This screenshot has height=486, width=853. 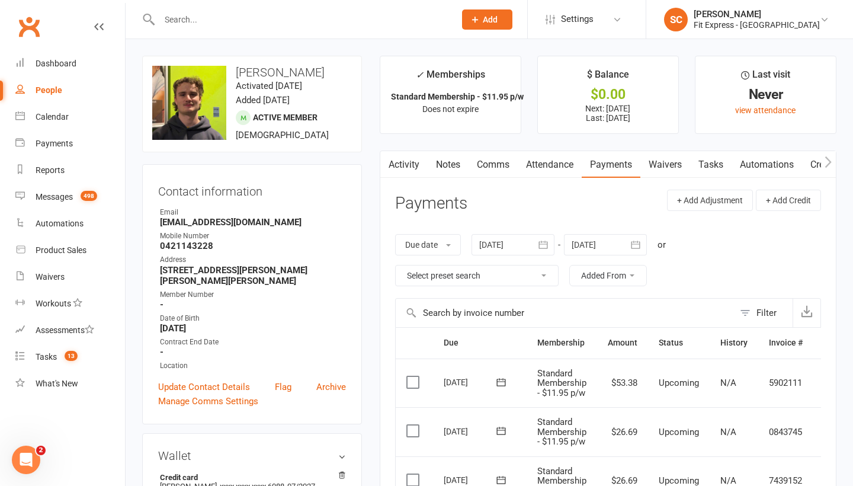 What do you see at coordinates (253, 294) in the screenshot?
I see `div: Member Number` at bounding box center [253, 294].